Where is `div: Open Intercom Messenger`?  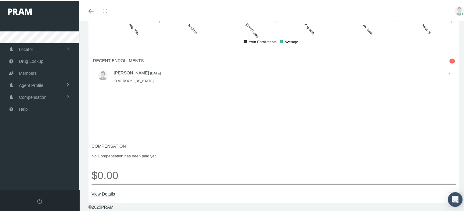
div: Open Intercom Messenger is located at coordinates (455, 198).